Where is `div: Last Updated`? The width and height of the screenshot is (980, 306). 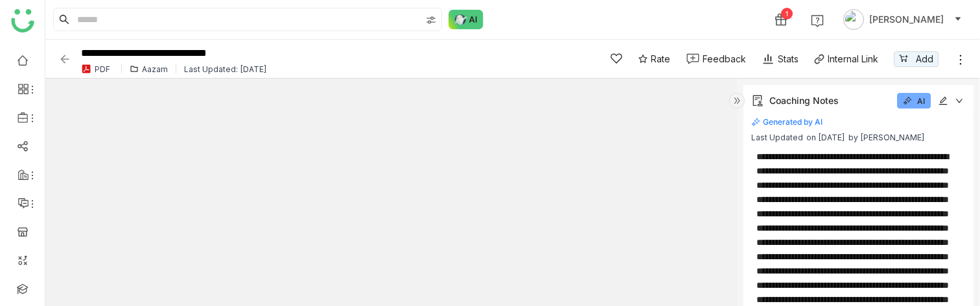 div: Last Updated is located at coordinates (838, 138).